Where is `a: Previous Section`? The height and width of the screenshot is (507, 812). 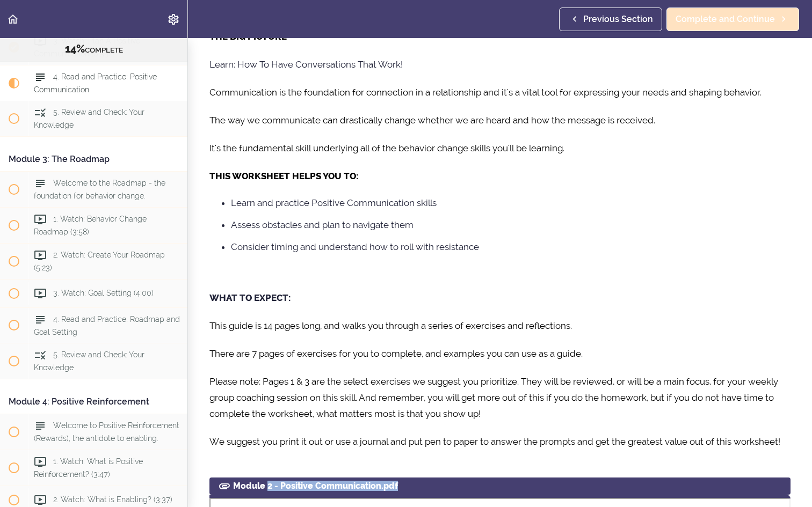 a: Previous Section is located at coordinates (610, 19).